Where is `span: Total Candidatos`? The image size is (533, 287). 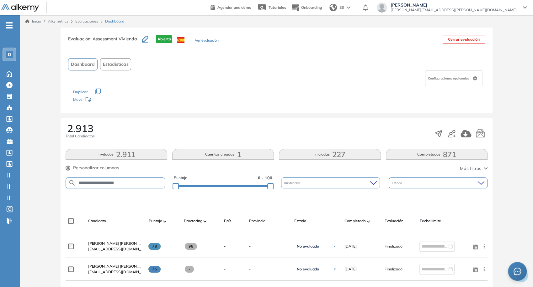 span: Total Candidatos is located at coordinates (80, 136).